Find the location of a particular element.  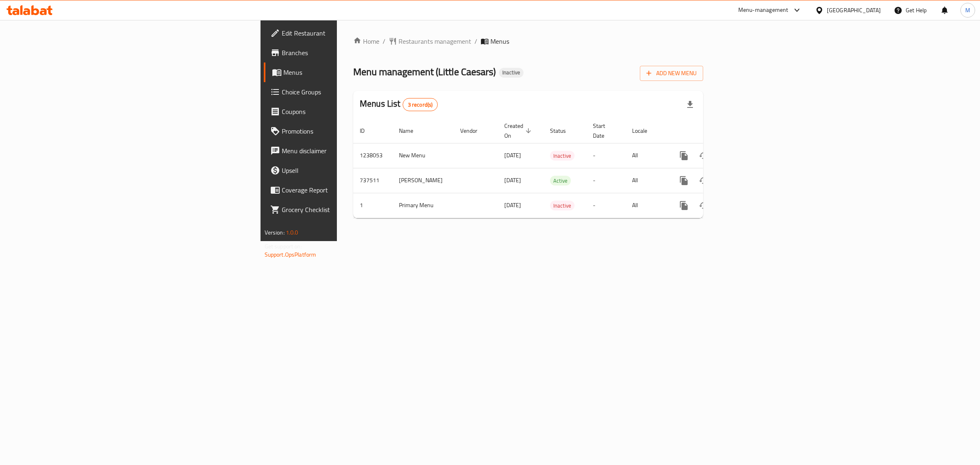

a: Promotions is located at coordinates (344, 131).